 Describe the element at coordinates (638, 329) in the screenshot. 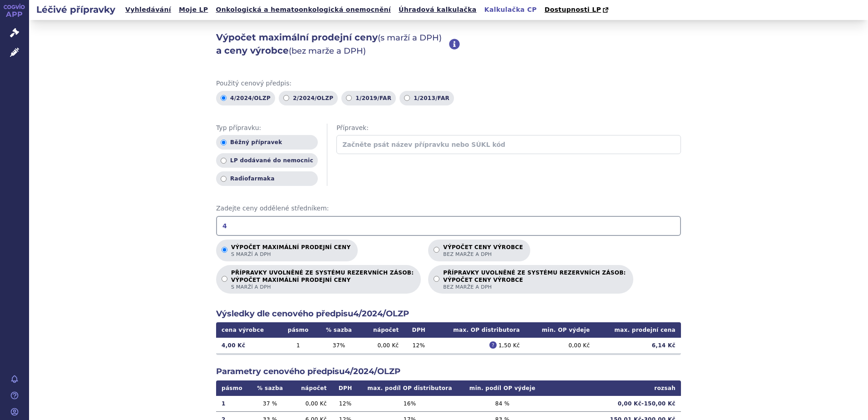

I see `th: max. prodejní cena` at that location.